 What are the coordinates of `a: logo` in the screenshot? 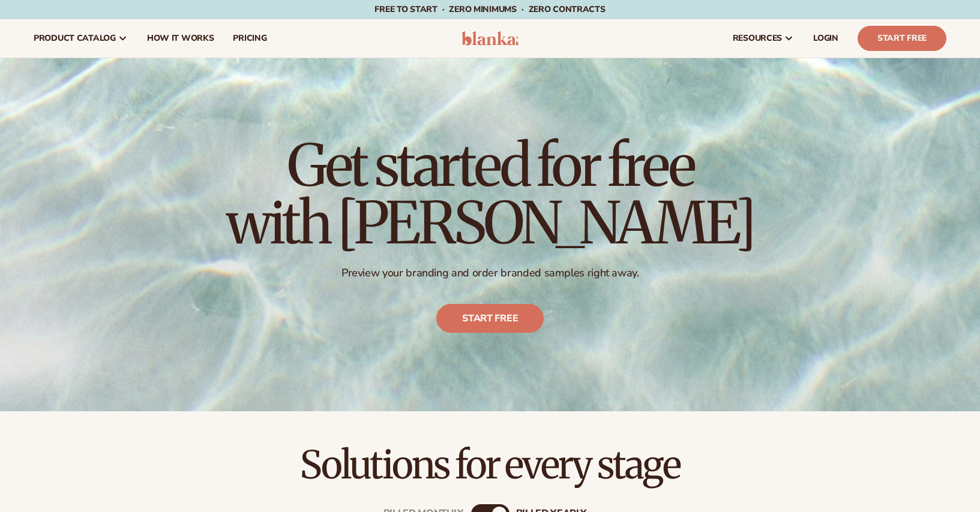 It's located at (490, 39).